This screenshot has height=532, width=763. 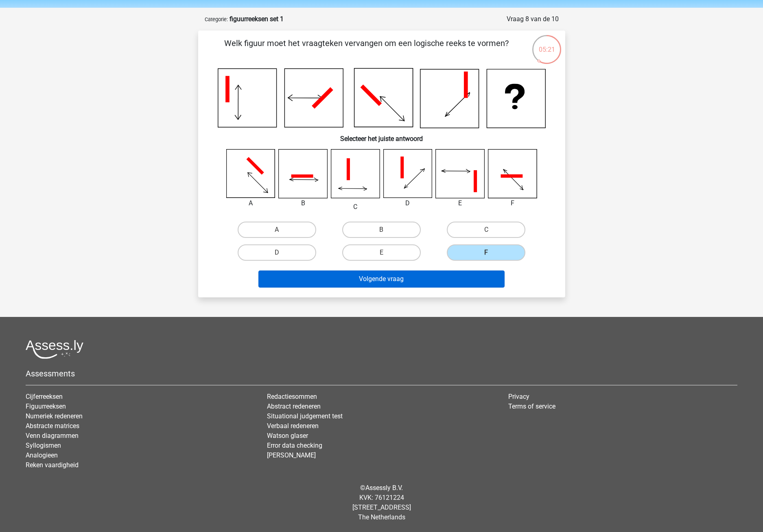 What do you see at coordinates (533, 19) in the screenshot?
I see `div: Vraag 8 van de 10` at bounding box center [533, 19].